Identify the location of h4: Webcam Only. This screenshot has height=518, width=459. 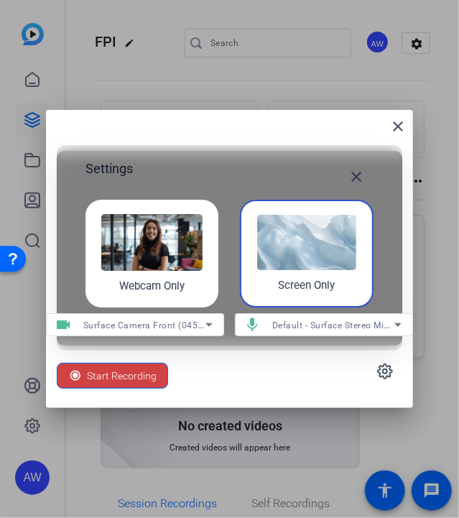
(152, 286).